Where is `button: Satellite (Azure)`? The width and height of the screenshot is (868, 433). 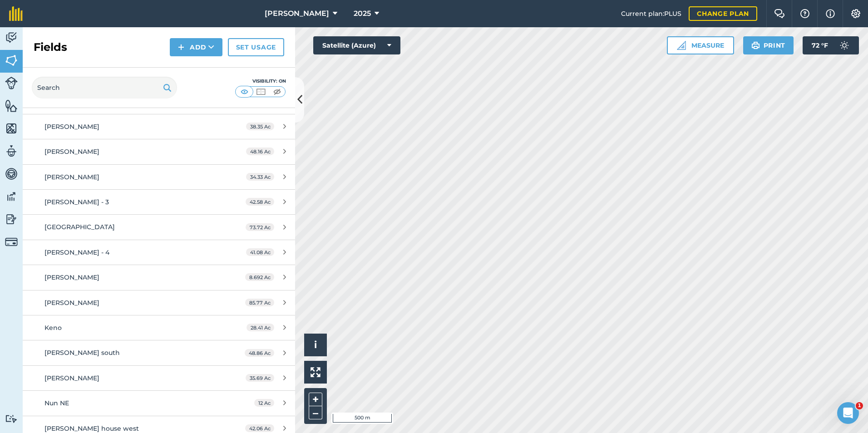
button: Satellite (Azure) is located at coordinates (357, 45).